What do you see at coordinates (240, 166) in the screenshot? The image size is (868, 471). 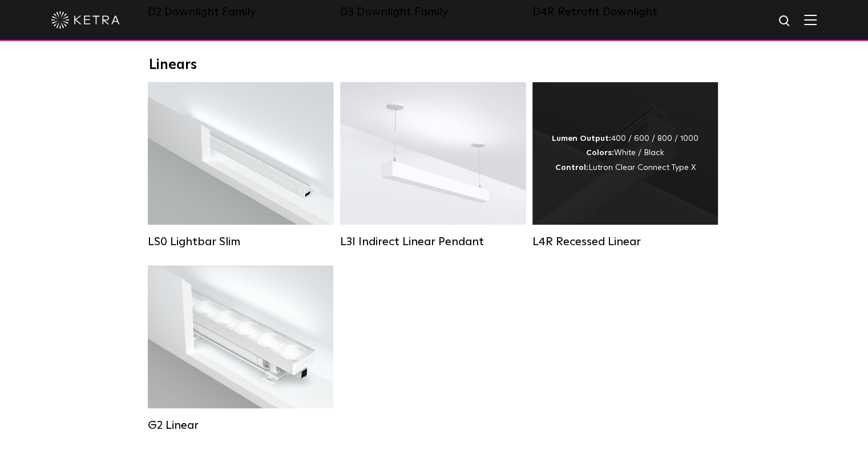 I see `a: LS0 Lightbar Slim Lumen Output:200 / 350Colors:White / BlackControl:X96 Controller` at bounding box center [240, 166].